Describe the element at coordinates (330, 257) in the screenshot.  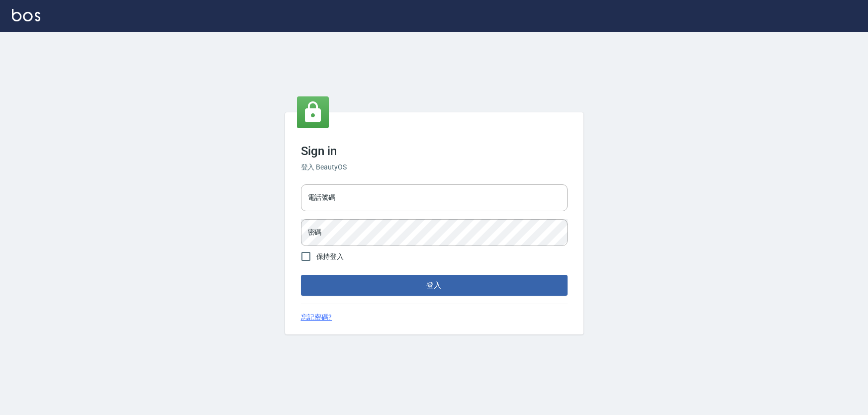
I see `span: 保持登入` at that location.